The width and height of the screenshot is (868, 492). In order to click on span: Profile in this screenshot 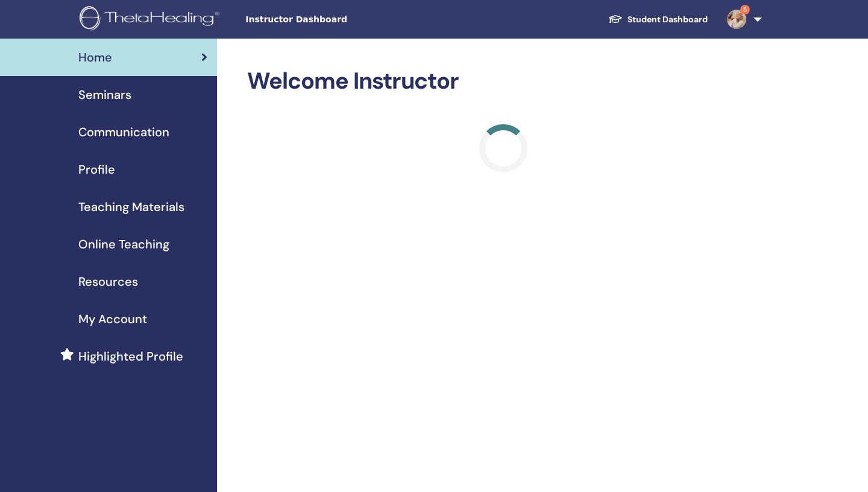, I will do `click(96, 170)`.